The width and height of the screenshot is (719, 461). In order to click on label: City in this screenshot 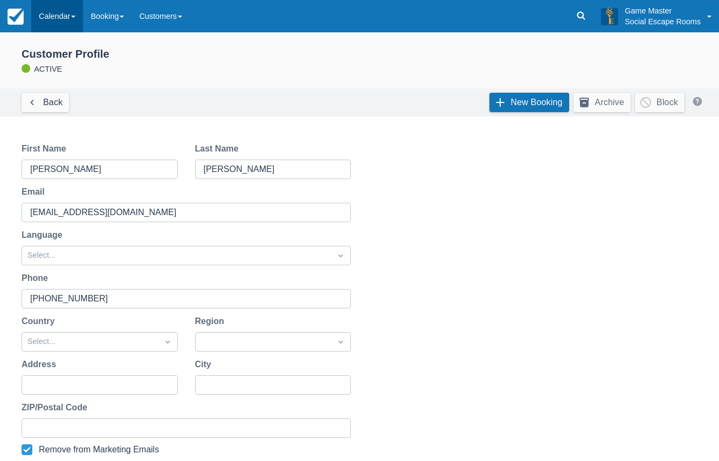, I will do `click(205, 364)`.